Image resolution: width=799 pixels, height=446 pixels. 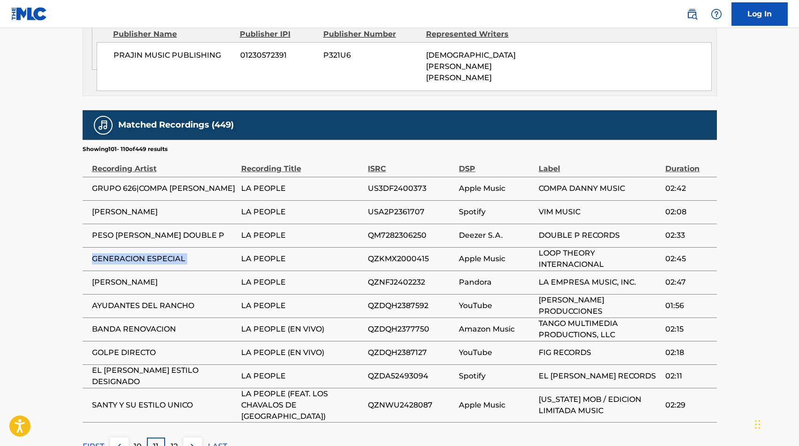 What do you see at coordinates (599, 212) in the screenshot?
I see `span: VIM MUSIC` at bounding box center [599, 212].